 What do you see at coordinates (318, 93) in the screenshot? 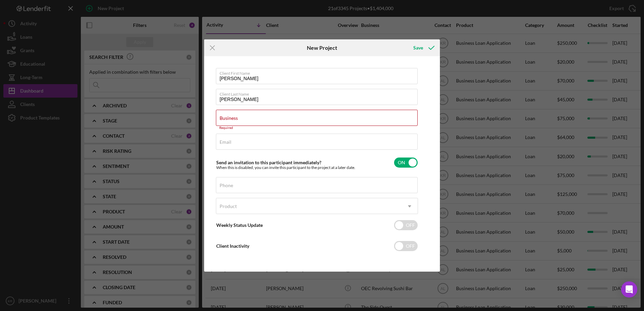
I see `label: Client Last Name` at bounding box center [318, 93].